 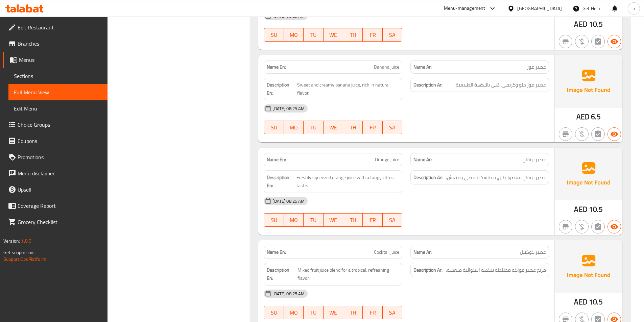 What do you see at coordinates (496, 270) in the screenshot?
I see `span: مزيج عصير فواكه مختلطة بنكهة استوائية منعشة.` at bounding box center [496, 270].